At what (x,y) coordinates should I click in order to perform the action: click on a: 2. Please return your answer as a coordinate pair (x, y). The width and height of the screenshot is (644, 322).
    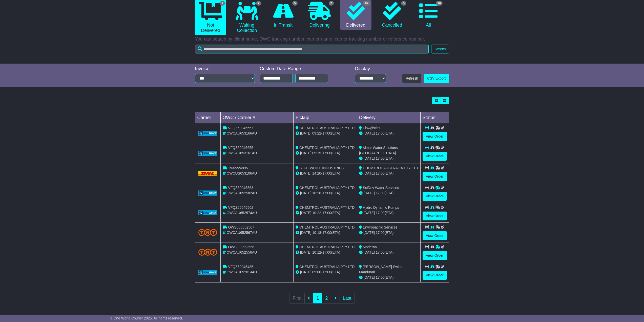
    Looking at the image, I should click on (327, 298).